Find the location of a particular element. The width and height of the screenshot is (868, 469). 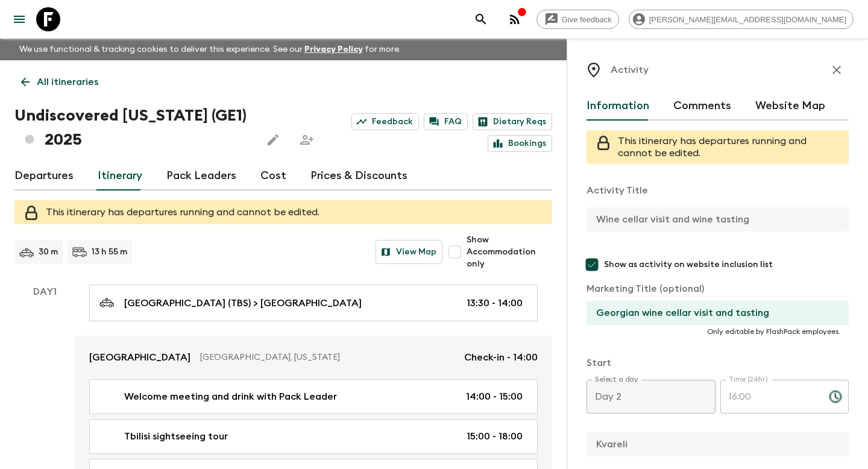

input: If necessary, use this field to override activity title is located at coordinates (713, 313).